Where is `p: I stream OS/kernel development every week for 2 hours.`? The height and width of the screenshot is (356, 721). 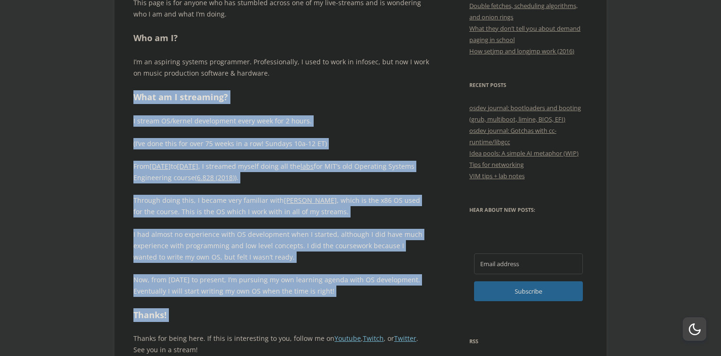 p: I stream OS/kernel development every week for 2 hours. is located at coordinates (281, 121).